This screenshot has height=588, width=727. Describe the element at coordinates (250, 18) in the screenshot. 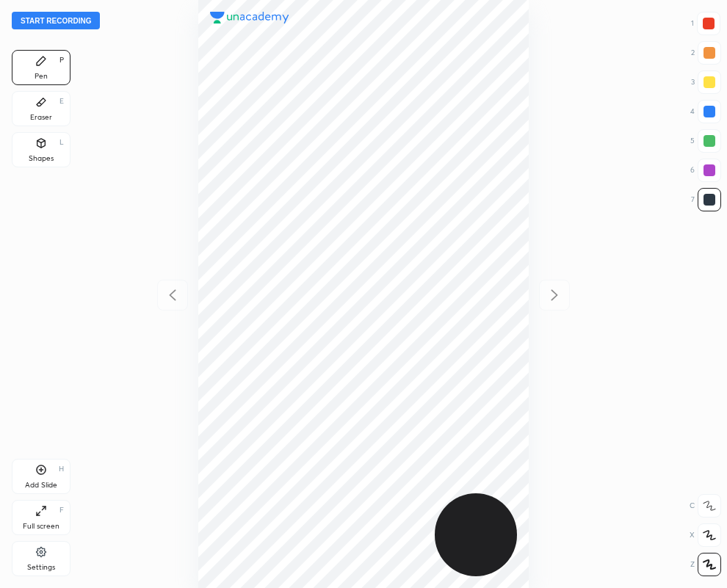

I see `img: logo.38c385cc.svg` at that location.